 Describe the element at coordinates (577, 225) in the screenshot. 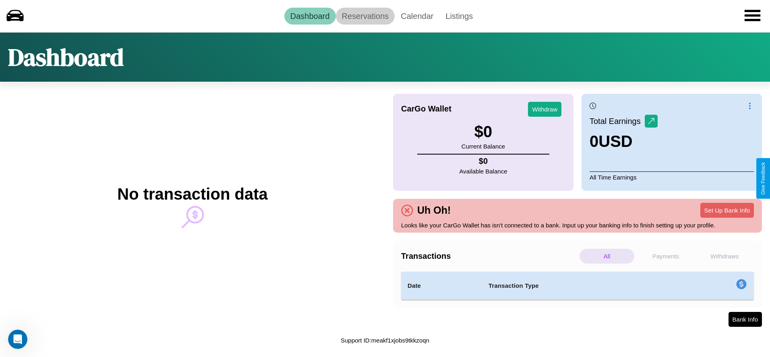

I see `p: Looks like your CarGo Wallet has isn't connected to a bank. Input up your banking info to finish ...` at that location.